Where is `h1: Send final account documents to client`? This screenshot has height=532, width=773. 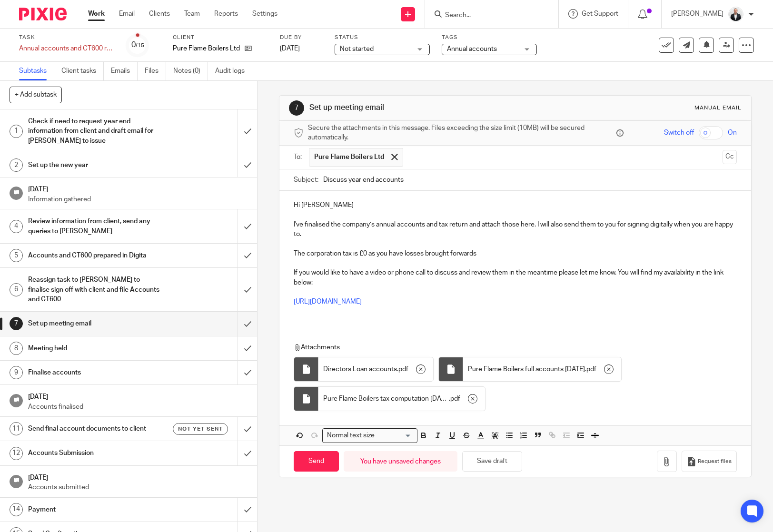 h1: Send final account documents to client is located at coordinates (95, 429).